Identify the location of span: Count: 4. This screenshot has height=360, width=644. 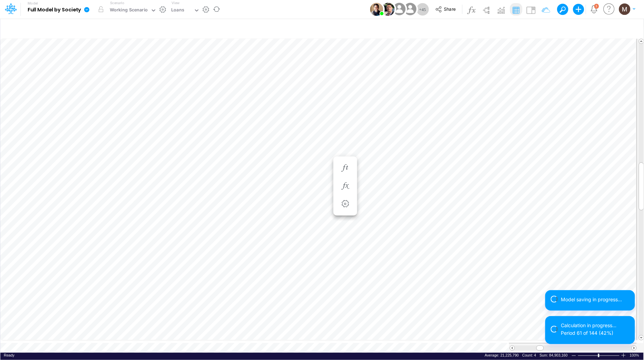
(529, 356).